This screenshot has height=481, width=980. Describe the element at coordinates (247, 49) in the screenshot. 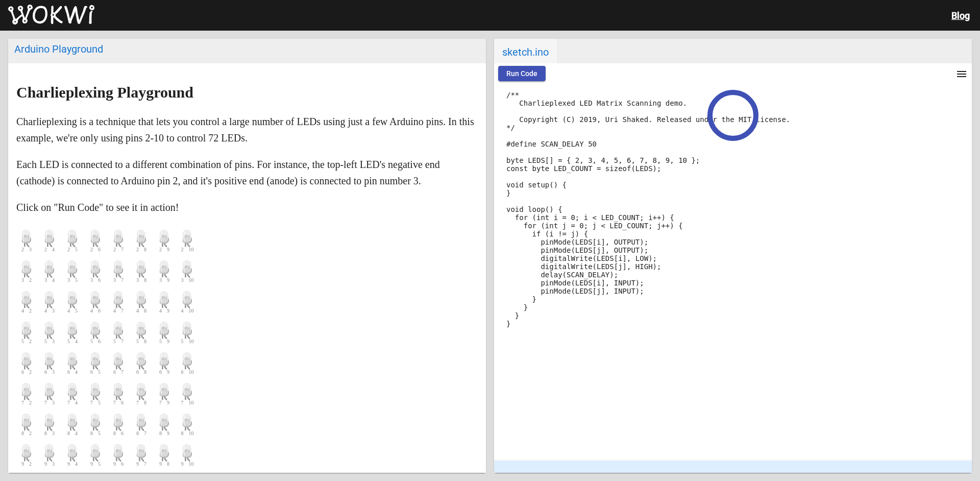

I see `div: Arduino Playground` at that location.